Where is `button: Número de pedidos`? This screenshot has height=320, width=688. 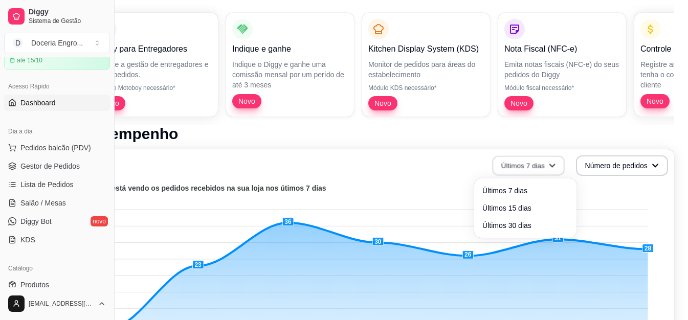
button: Número de pedidos is located at coordinates (622, 166).